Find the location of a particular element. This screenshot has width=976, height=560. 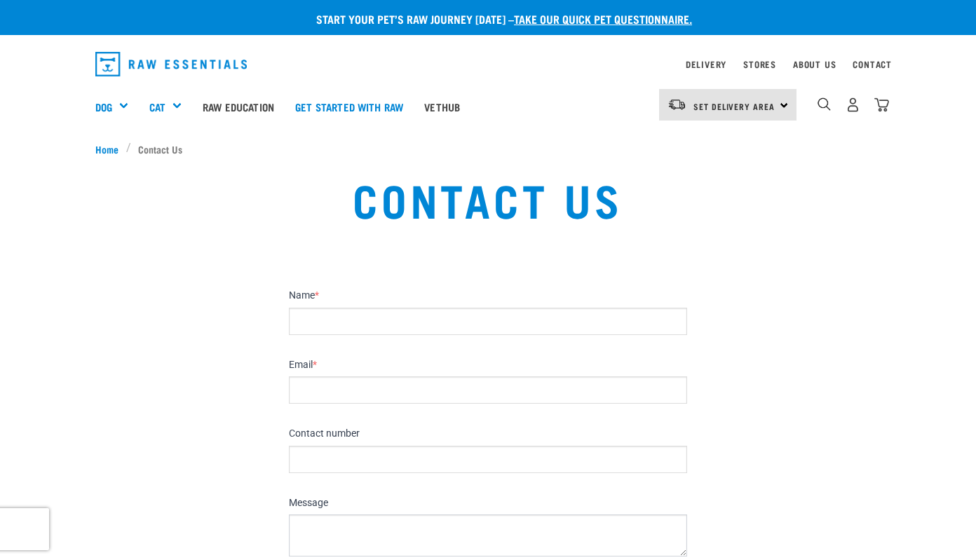

label: Email is located at coordinates (488, 365).